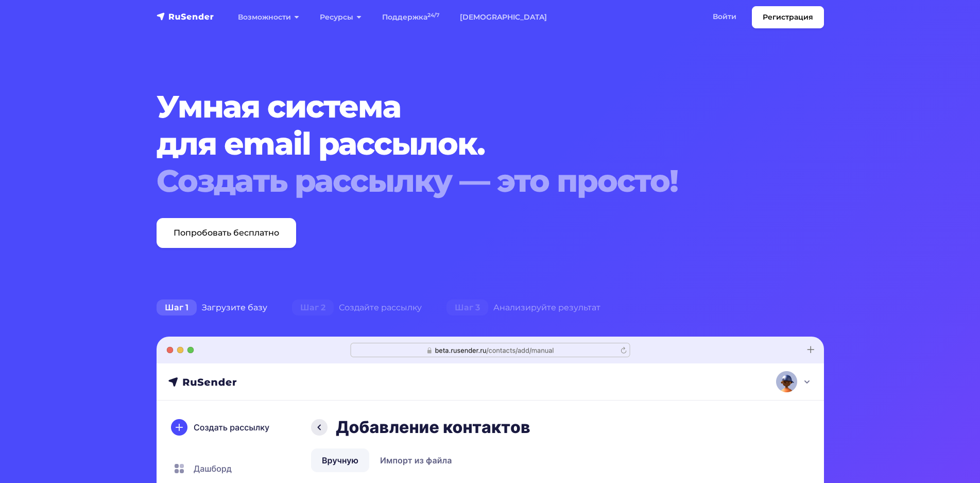 The height and width of the screenshot is (483, 980). Describe the element at coordinates (523, 308) in the screenshot. I see `div: Анализируйте результат` at that location.